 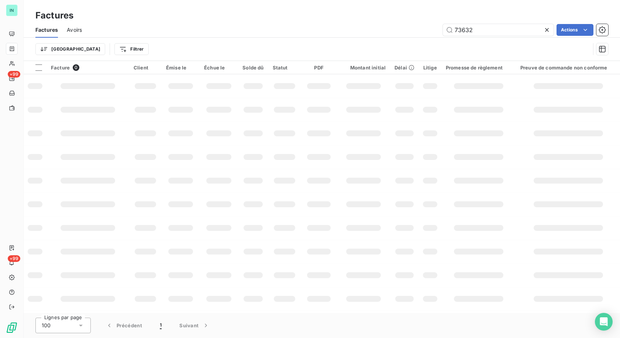 What do you see at coordinates (54, 16) in the screenshot?
I see `h3: Factures` at bounding box center [54, 16].